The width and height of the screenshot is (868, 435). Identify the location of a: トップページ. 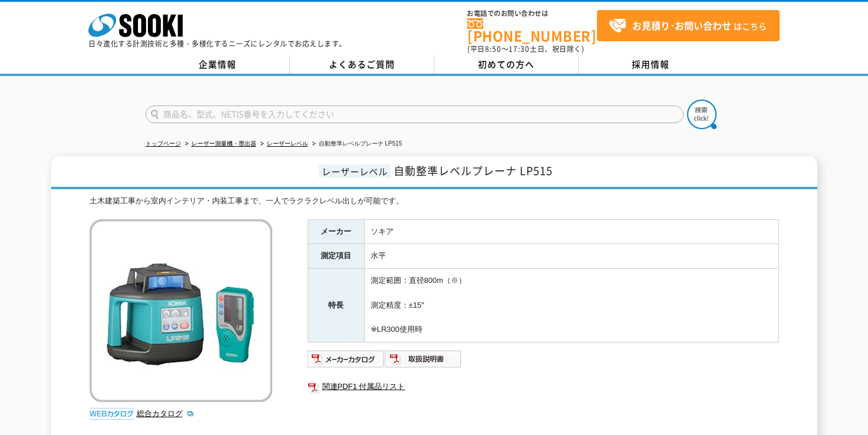
(163, 144).